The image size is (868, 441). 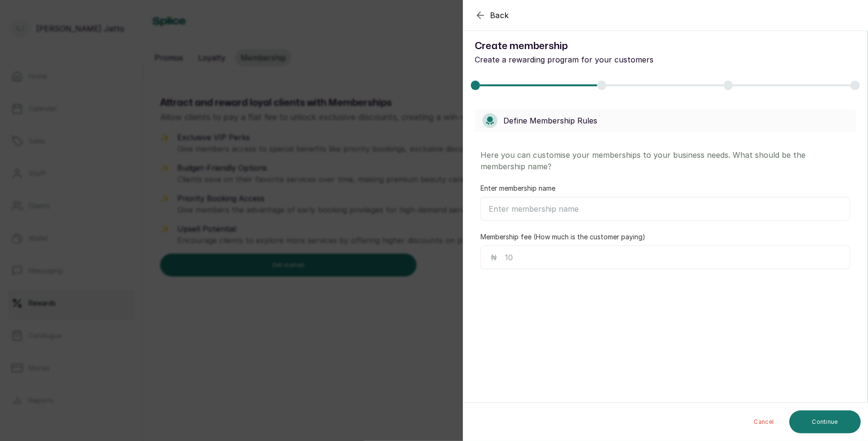 I want to click on p: Here you can customise your memberships to your business needs. What should be the membership name?, so click(x=666, y=161).